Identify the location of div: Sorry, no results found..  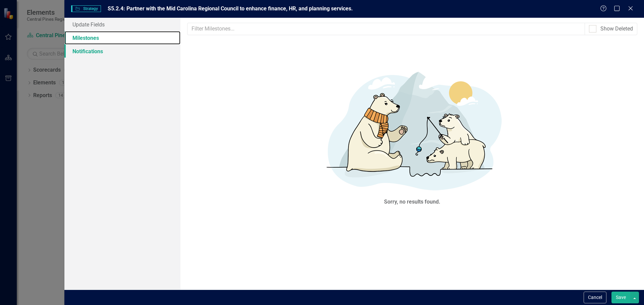
(412, 202).